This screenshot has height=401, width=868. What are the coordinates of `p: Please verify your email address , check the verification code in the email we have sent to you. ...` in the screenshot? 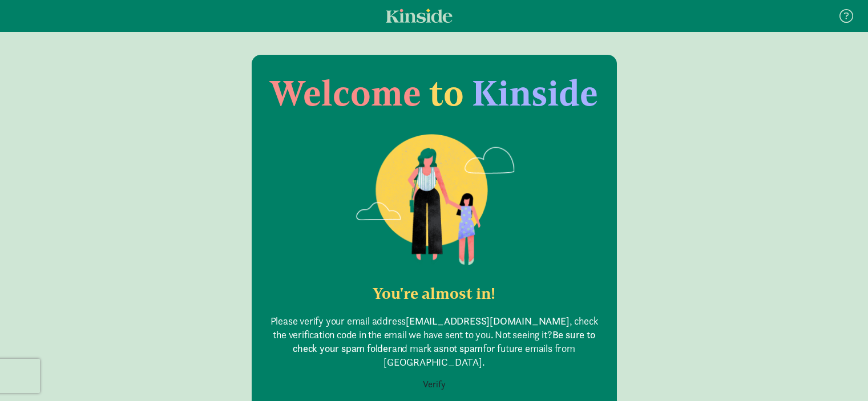 It's located at (434, 342).